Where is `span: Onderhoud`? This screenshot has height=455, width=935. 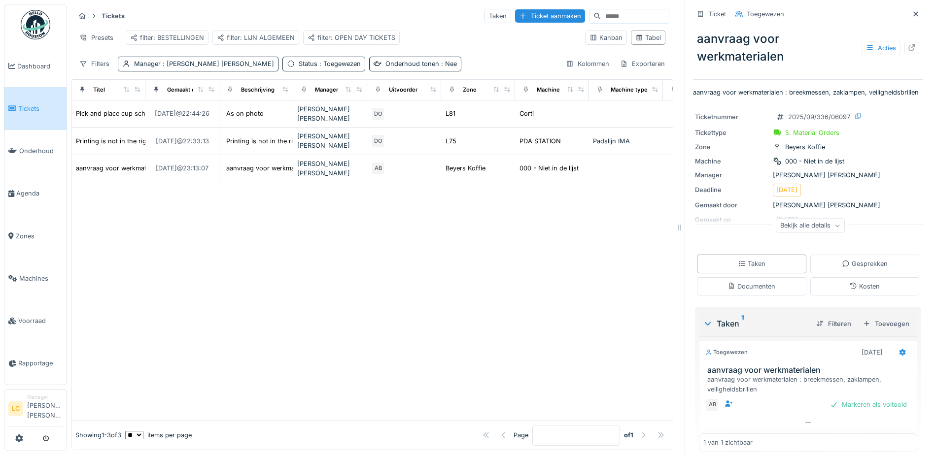 span: Onderhoud is located at coordinates (41, 151).